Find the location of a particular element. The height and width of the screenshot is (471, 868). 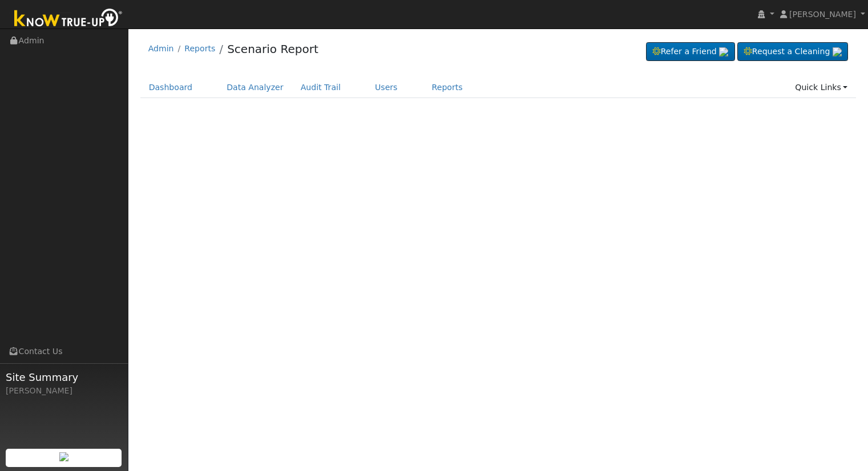

img: Know True-Up is located at coordinates (68, 18).